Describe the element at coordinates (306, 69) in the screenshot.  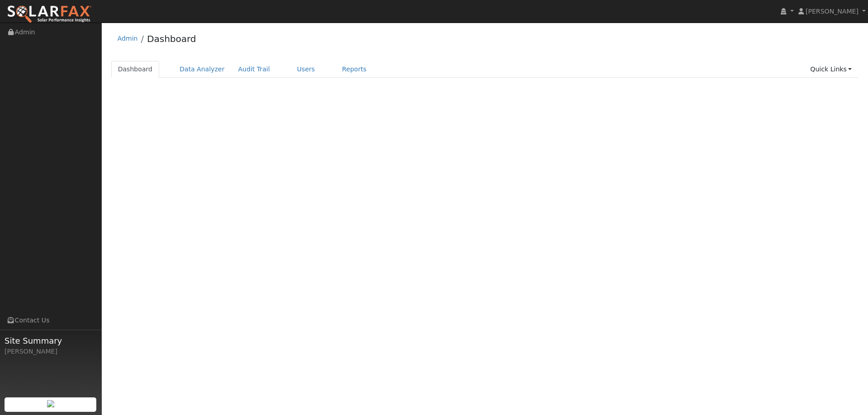
I see `a: Users` at that location.